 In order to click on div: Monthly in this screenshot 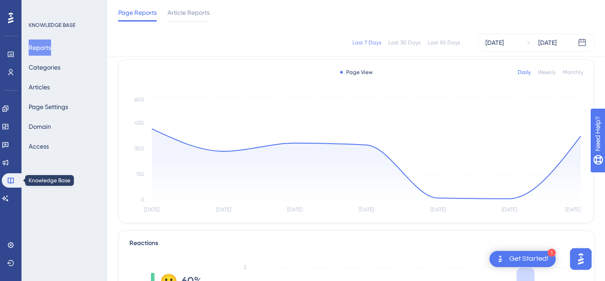, I will do `click(573, 72)`.